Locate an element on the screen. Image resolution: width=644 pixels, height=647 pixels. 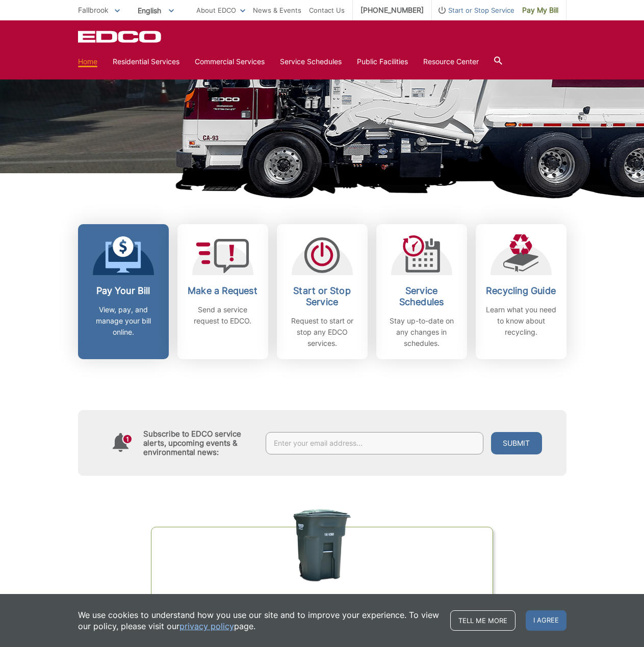
h2: Pay Your Bill is located at coordinates (123, 291).